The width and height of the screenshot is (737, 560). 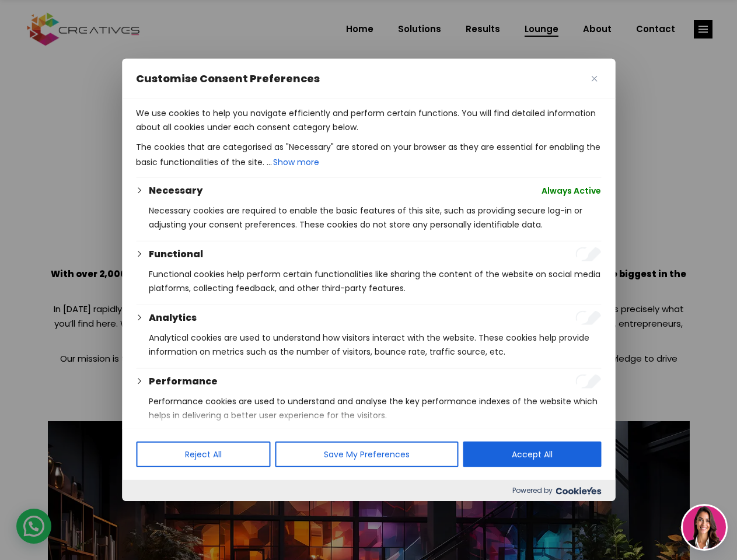 I want to click on img: agent, so click(x=704, y=527).